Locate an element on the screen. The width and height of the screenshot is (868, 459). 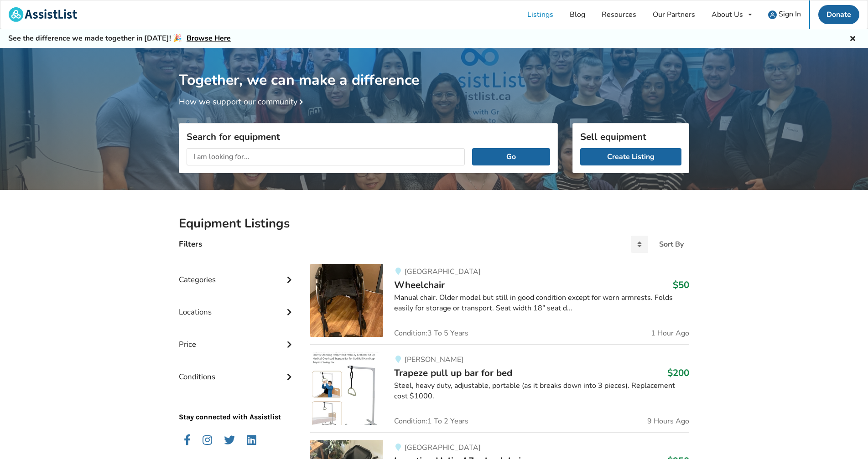
img: mobility-wheelchair is located at coordinates (347, 300).